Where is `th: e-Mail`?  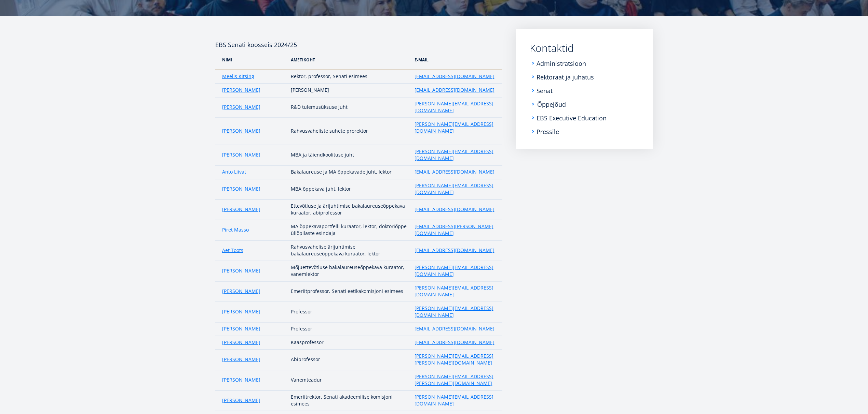 th: e-Mail is located at coordinates (456, 60).